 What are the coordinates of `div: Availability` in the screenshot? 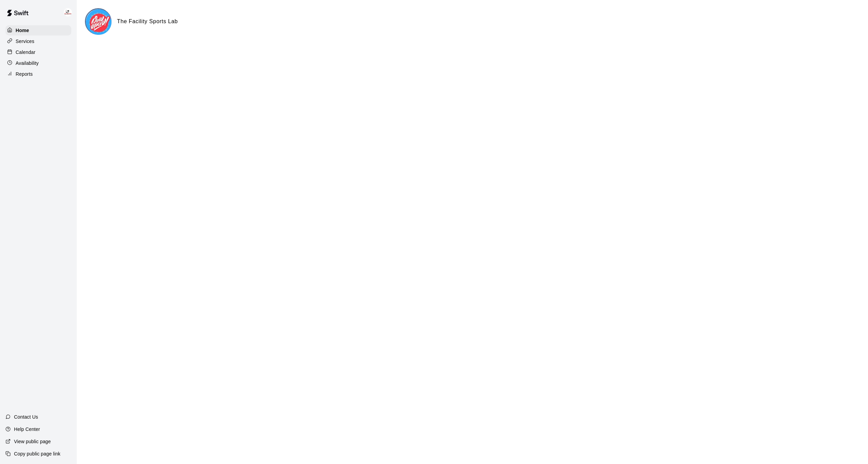 It's located at (38, 63).